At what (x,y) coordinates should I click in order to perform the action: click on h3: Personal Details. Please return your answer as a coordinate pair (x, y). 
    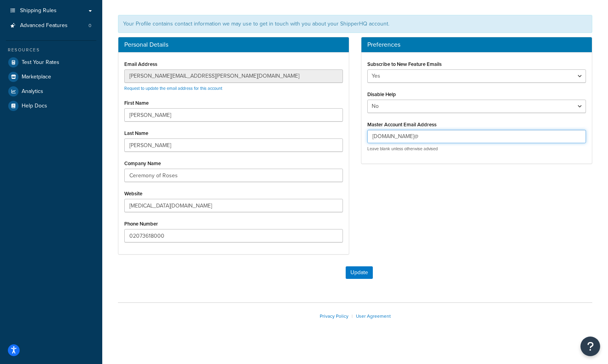
    Looking at the image, I should click on (234, 44).